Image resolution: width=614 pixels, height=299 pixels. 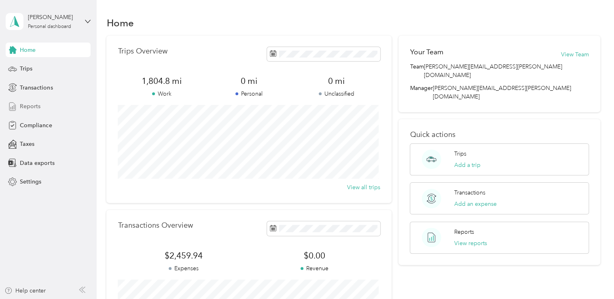 I want to click on p: Transactions, so click(x=470, y=192).